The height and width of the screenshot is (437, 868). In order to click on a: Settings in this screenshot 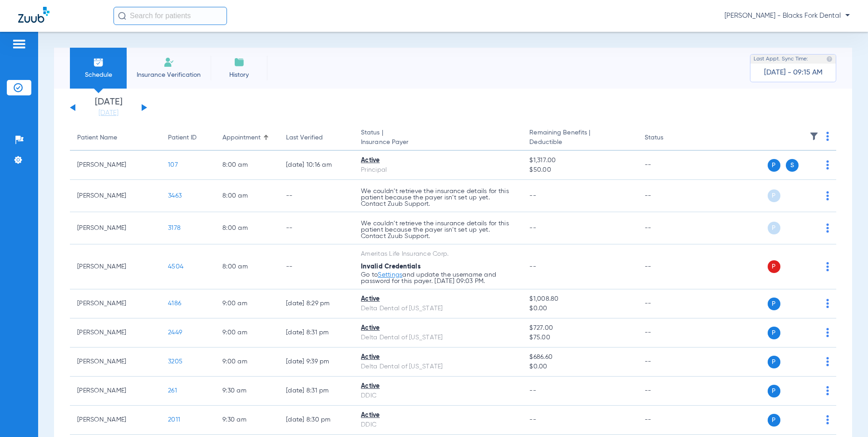, I will do `click(390, 275)`.